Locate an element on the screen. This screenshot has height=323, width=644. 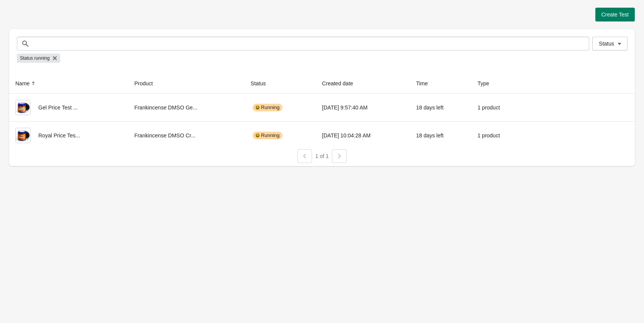
button: Create Test is located at coordinates (615, 14).